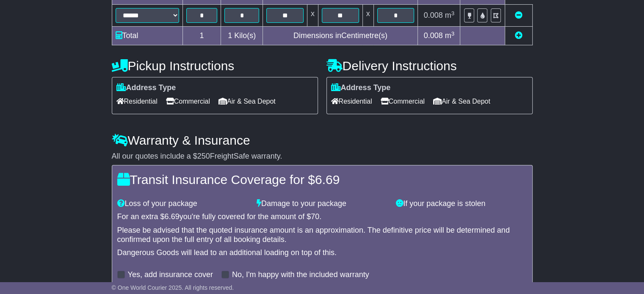  Describe the element at coordinates (204, 156) in the screenshot. I see `span: 250` at that location.